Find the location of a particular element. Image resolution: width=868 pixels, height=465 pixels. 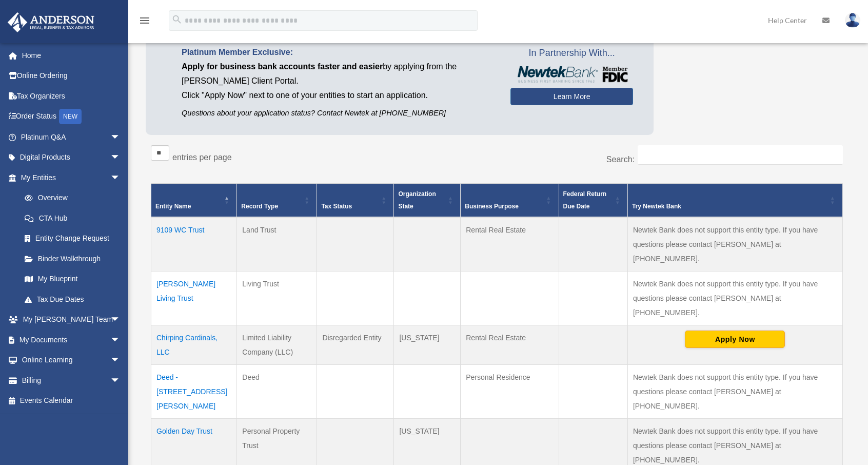

a: menu is located at coordinates (145, 22).